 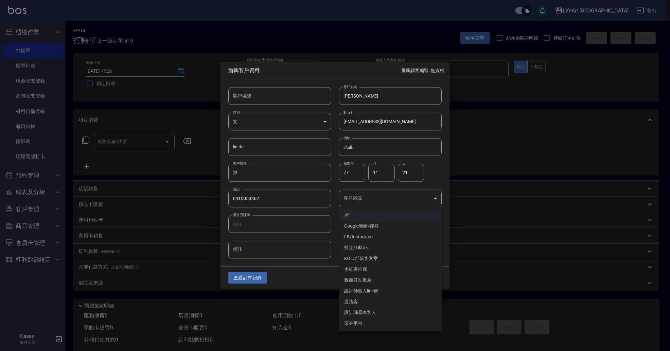 What do you see at coordinates (390, 226) in the screenshot?
I see `li: Google地圖/搜尋` at bounding box center [390, 226].